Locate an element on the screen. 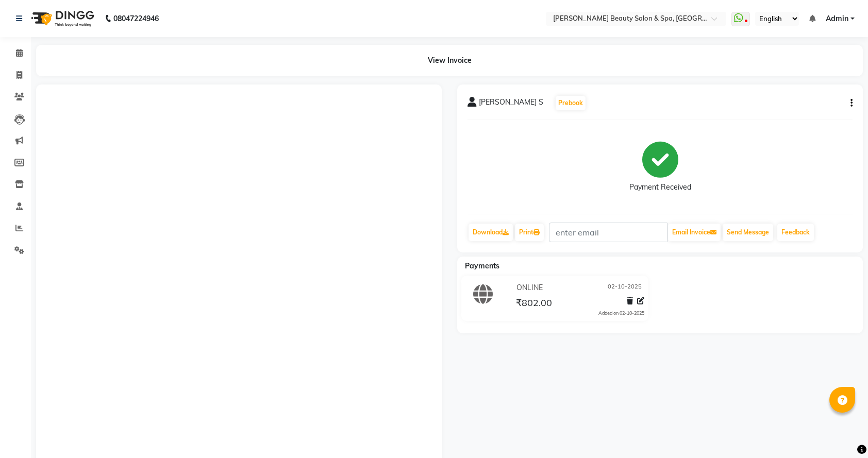 This screenshot has height=458, width=868. img: logo is located at coordinates (61, 19).